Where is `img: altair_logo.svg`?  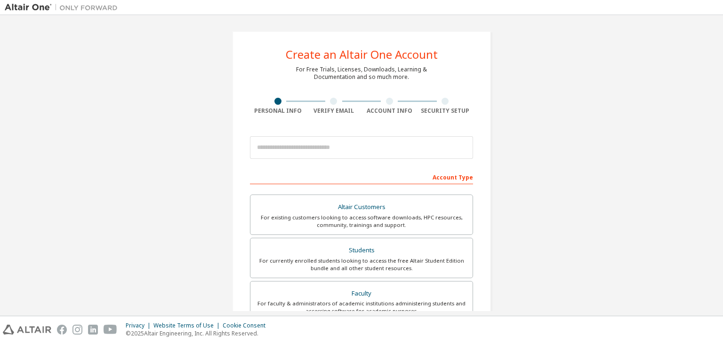 img: altair_logo.svg is located at coordinates (27, 330).